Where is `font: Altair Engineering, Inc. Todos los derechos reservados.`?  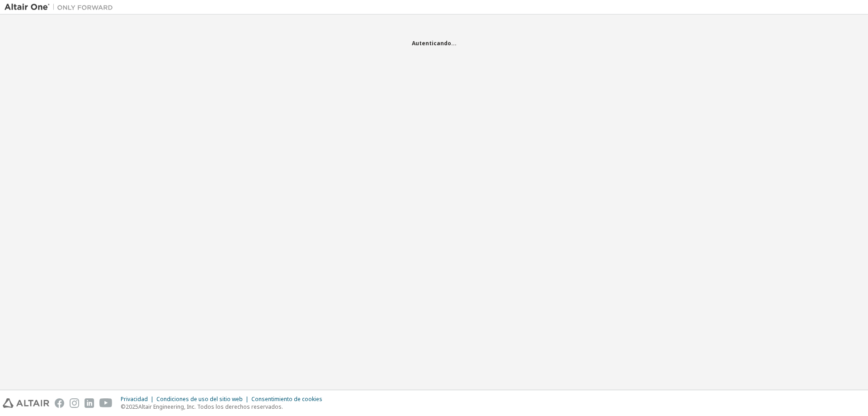 font: Altair Engineering, Inc. Todos los derechos reservados. is located at coordinates (211, 406).